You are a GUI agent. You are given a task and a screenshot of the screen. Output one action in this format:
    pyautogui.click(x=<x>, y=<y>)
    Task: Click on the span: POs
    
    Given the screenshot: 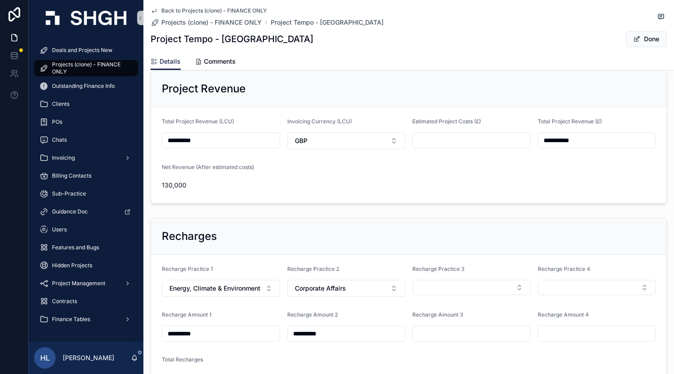 What is the action you would take?
    pyautogui.click(x=57, y=122)
    